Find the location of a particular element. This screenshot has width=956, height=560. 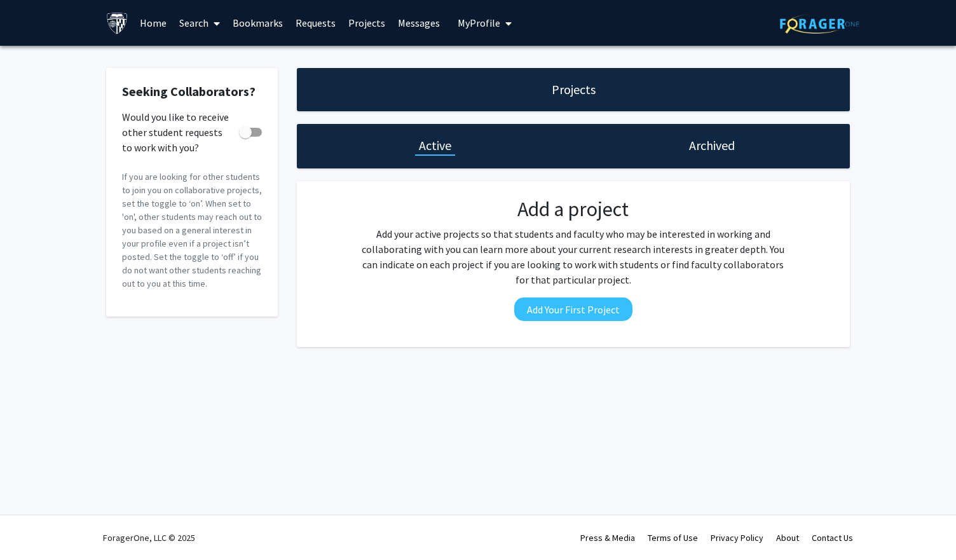

h2: Seeking Collaborators? is located at coordinates (192, 91).